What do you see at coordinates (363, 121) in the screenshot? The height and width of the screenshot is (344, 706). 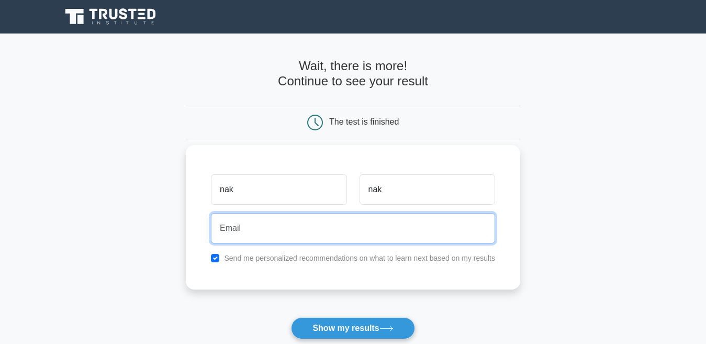 I see `div: The test is finished` at bounding box center [363, 121].